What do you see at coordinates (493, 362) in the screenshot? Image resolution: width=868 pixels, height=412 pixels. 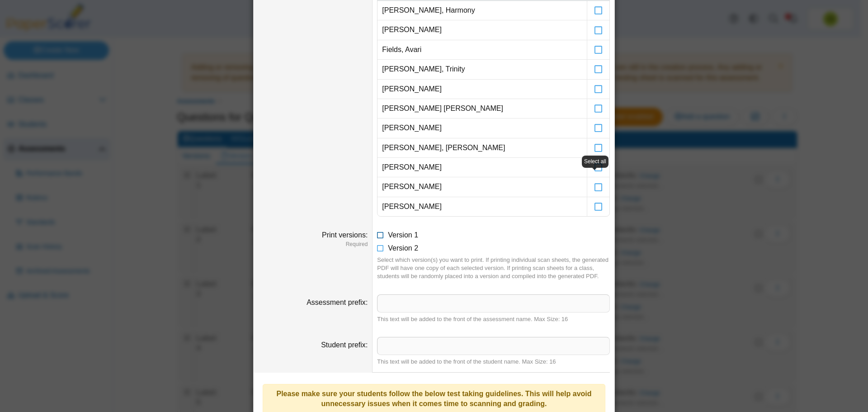 I see `div: This text will be added to the front of the student name. Max Size: 16` at bounding box center [493, 362].